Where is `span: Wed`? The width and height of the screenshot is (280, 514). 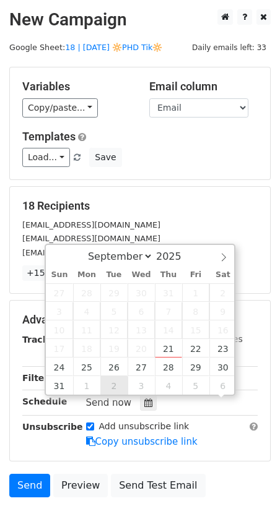
span: Wed is located at coordinates (141, 275).